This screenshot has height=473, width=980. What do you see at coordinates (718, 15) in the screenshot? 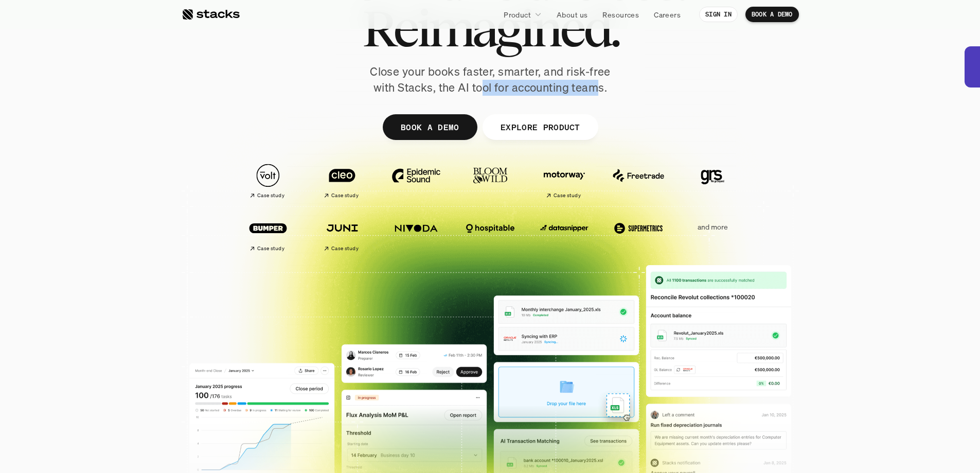
I see `p: SIGN IN` at bounding box center [718, 15].